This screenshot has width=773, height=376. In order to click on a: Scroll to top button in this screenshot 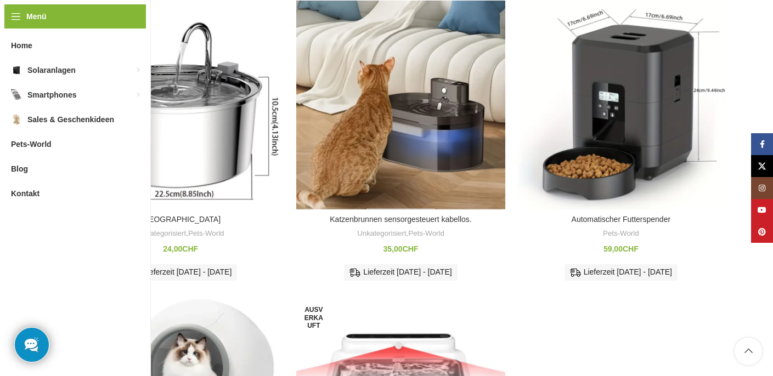, I will do `click(748, 351)`.